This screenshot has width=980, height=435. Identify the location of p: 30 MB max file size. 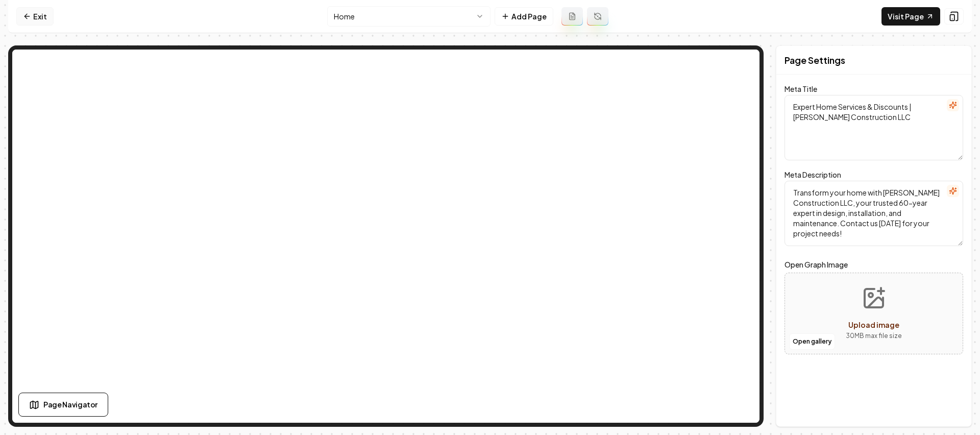
(874, 336).